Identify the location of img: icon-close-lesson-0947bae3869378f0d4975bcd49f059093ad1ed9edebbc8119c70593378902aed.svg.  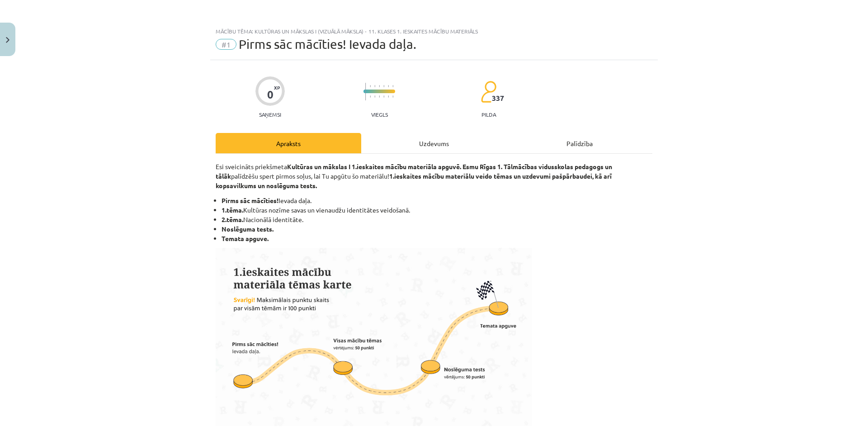
(8, 40).